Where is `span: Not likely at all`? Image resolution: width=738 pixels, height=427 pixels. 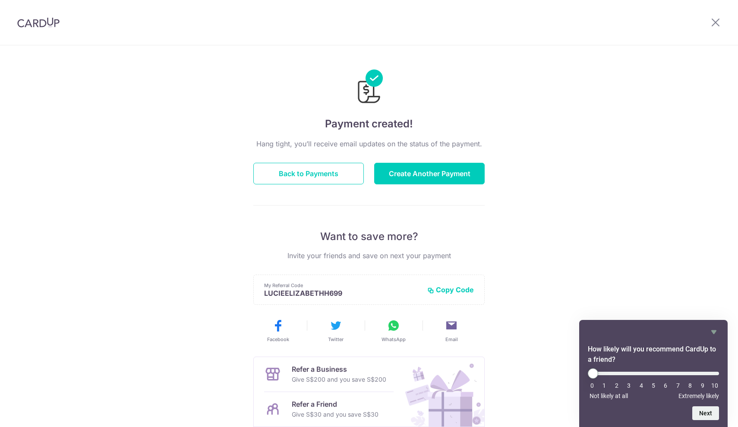 span: Not likely at all is located at coordinates (609, 396).